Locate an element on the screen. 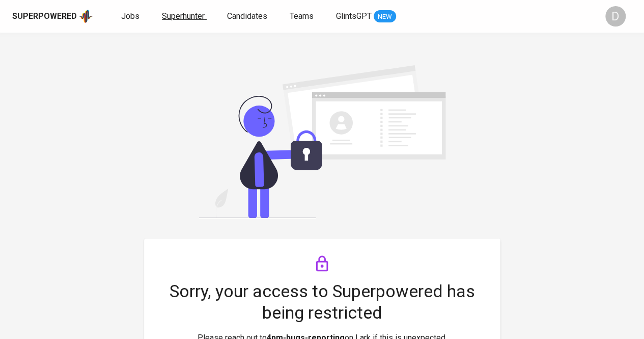 The width and height of the screenshot is (644, 339). a: Superpoweredapp logo is located at coordinates (52, 16).